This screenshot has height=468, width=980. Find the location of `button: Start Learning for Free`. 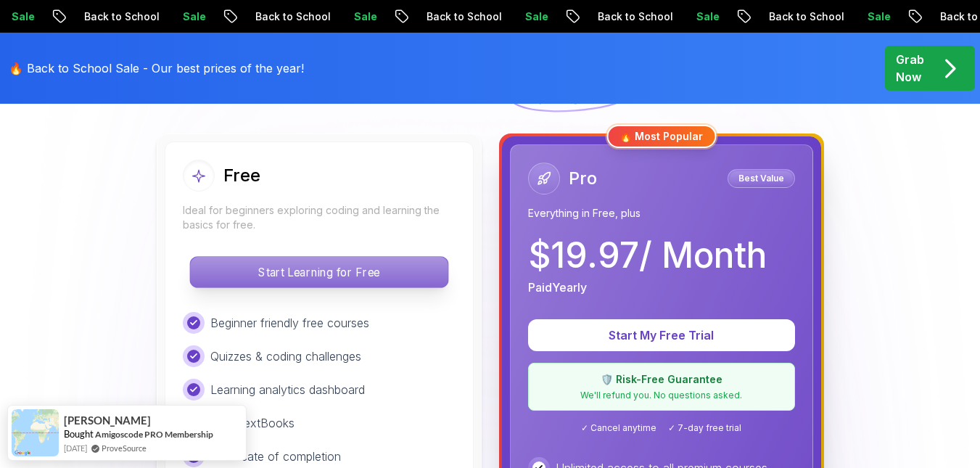

button: Start Learning for Free is located at coordinates (319, 272).